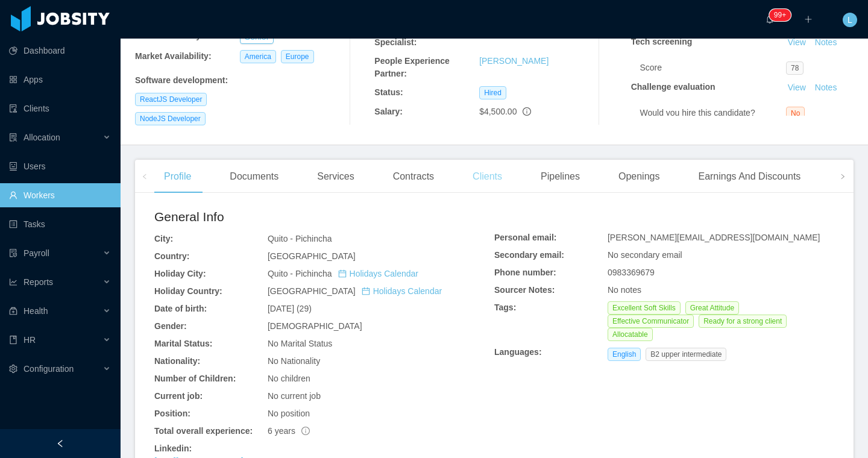  I want to click on span: B2 upper intermediate, so click(686, 355).